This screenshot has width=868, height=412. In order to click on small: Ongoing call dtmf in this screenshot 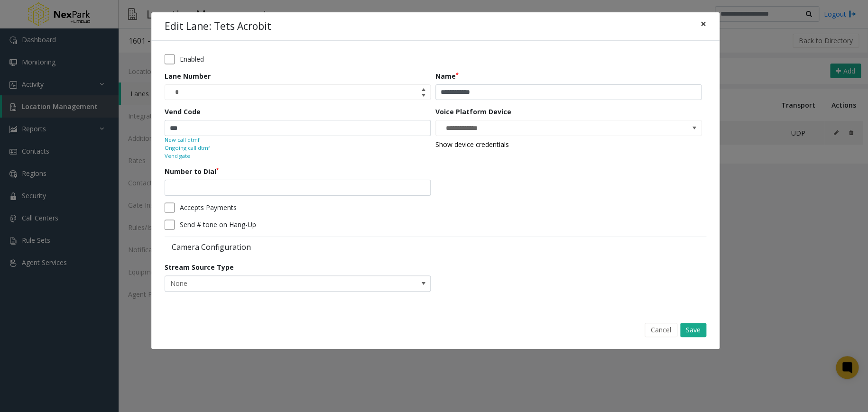, I will do `click(187, 148)`.